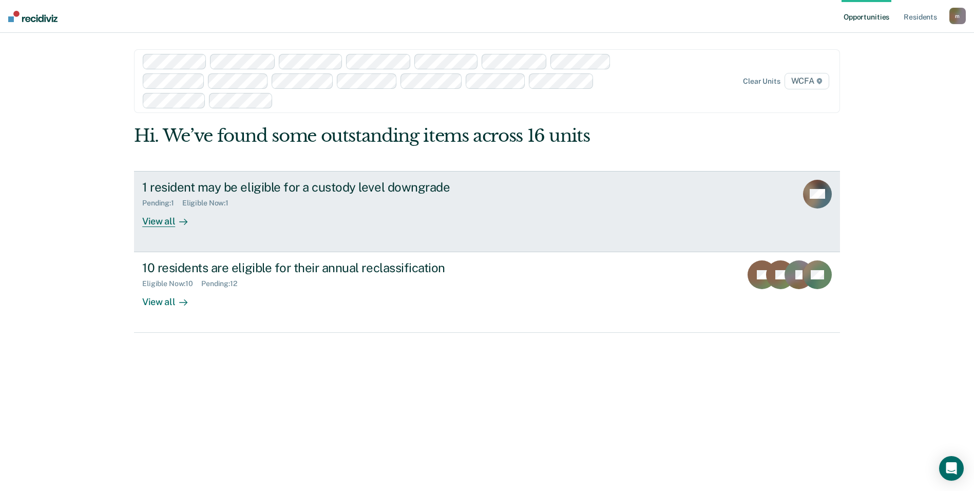 This screenshot has width=974, height=491. Describe the element at coordinates (958, 16) in the screenshot. I see `button: m` at that location.